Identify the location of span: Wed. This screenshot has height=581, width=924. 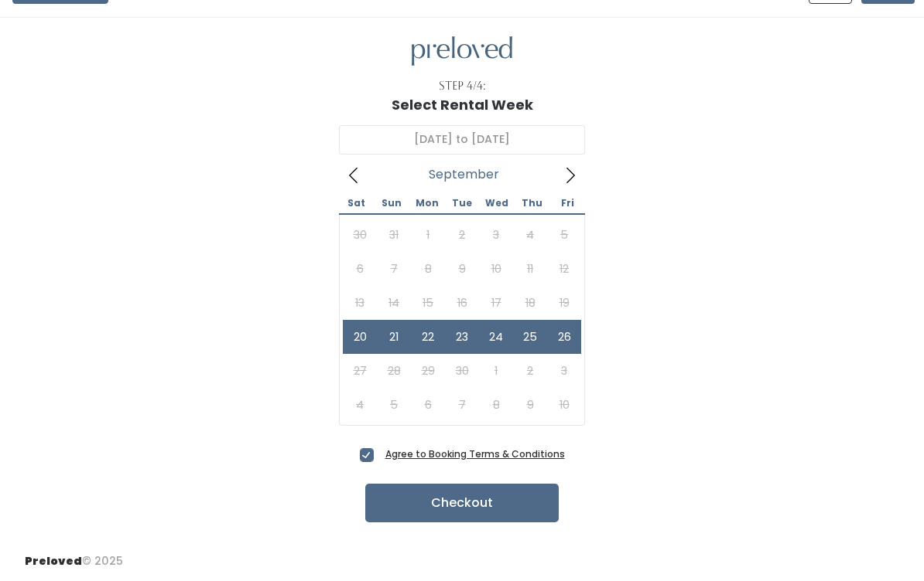
(496, 203).